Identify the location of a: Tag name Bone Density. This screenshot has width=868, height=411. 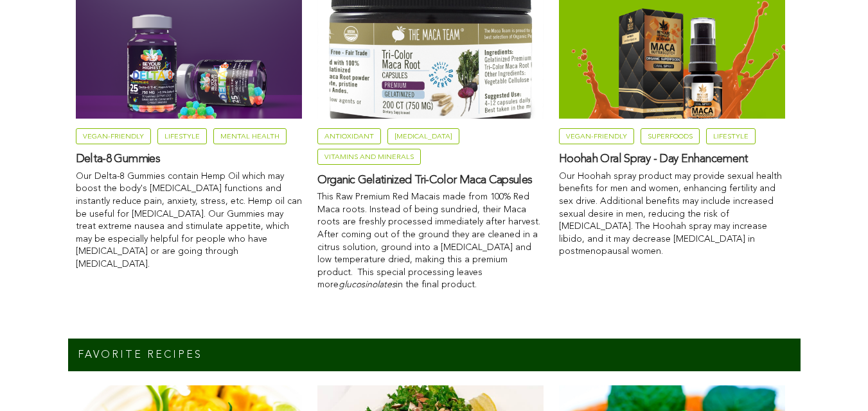
(423, 136).